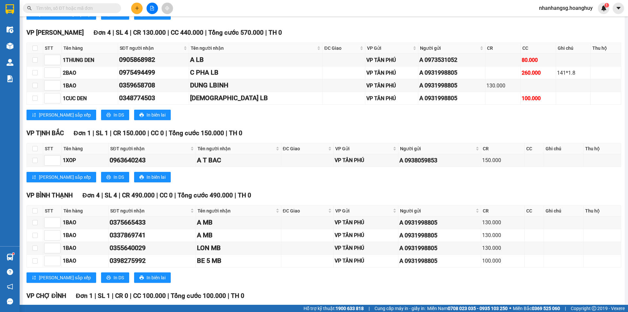 This screenshot has height=312, width=628. Describe the element at coordinates (256, 85) in the screenshot. I see `td: DUNG LBINH` at that location.